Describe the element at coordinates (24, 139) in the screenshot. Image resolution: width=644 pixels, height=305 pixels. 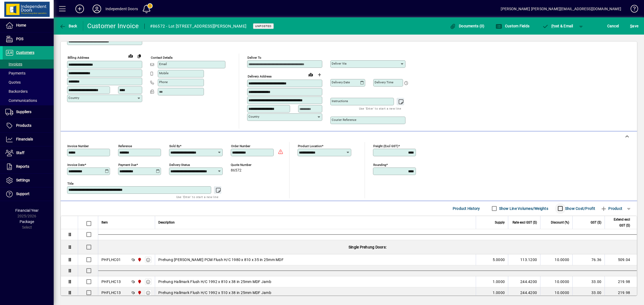
I see `span: Financials` at that location.